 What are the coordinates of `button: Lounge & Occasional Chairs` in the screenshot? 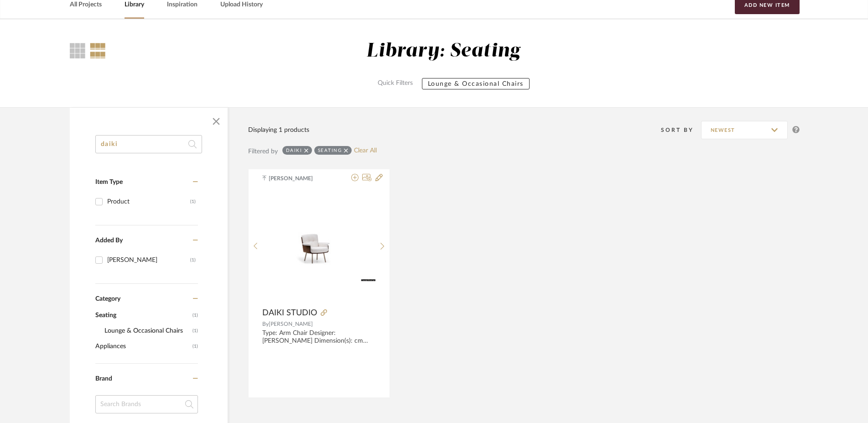 It's located at (476, 83).